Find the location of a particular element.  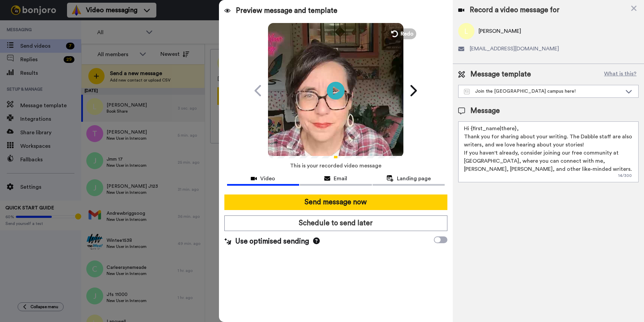

span: Message template is located at coordinates (500, 74).